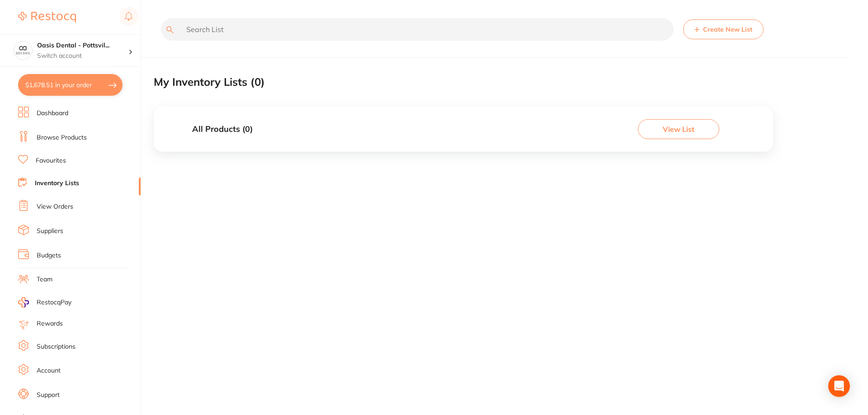 The height and width of the screenshot is (415, 868). I want to click on img: RestocqPay, so click(24, 302).